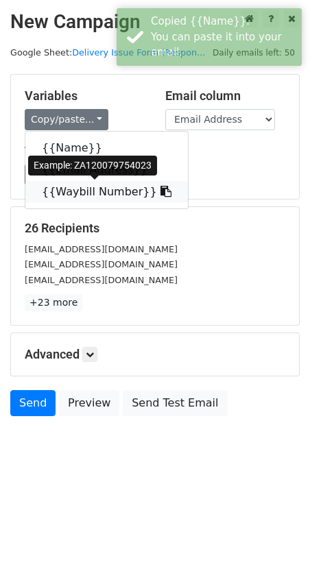 The image size is (310, 580). Describe the element at coordinates (89, 403) in the screenshot. I see `a: Preview` at that location.